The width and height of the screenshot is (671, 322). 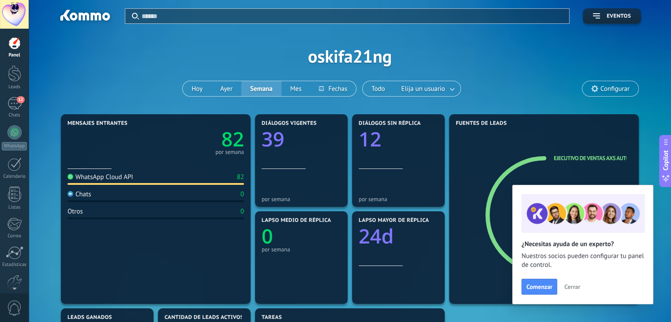 I want to click on button: Ayer, so click(x=226, y=89).